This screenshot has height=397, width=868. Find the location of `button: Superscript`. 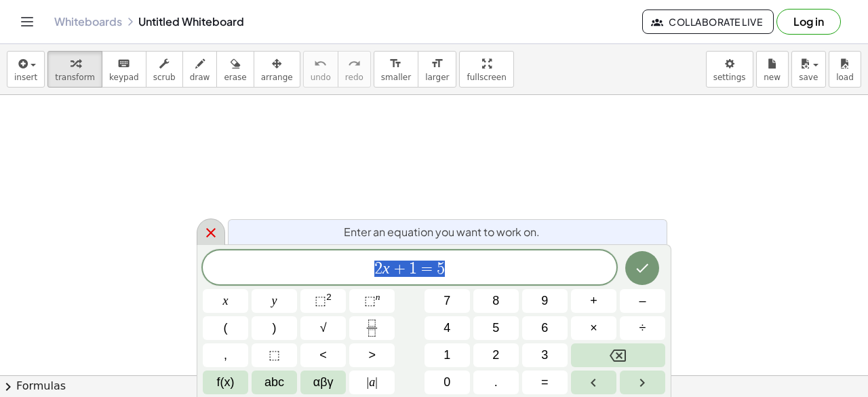

button: Superscript is located at coordinates (371, 300).